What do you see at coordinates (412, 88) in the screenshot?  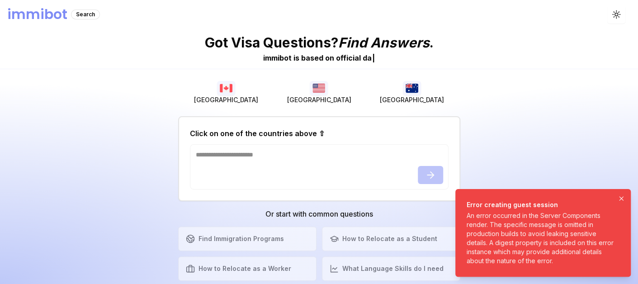 I see `img: Australia flag` at bounding box center [412, 88].